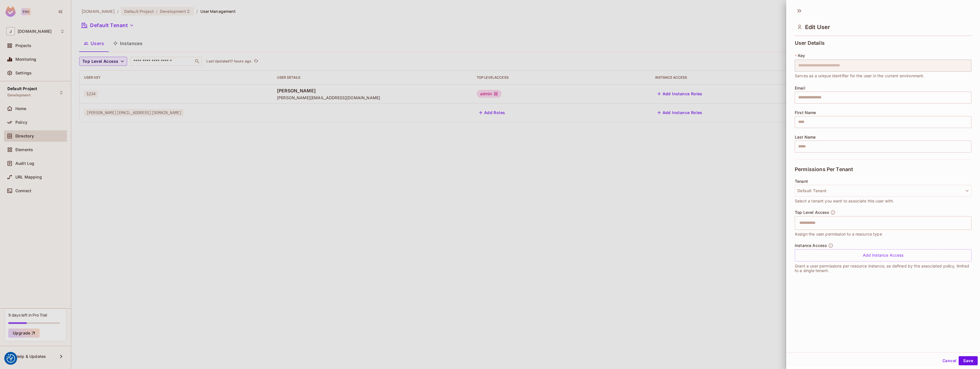 The height and width of the screenshot is (369, 980). Describe the element at coordinates (805, 113) in the screenshot. I see `span: First Name` at that location.